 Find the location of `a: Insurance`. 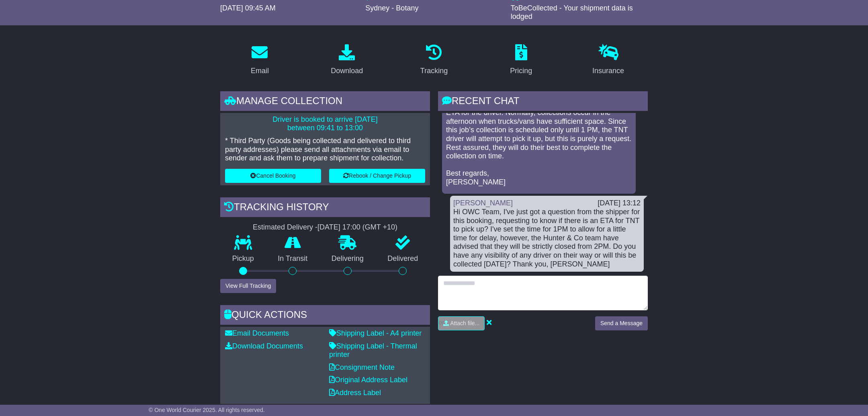

a: Insurance is located at coordinates (608, 60).